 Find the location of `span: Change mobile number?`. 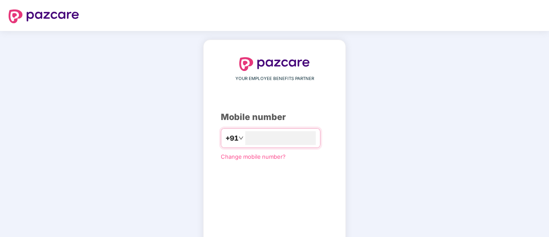

span: Change mobile number? is located at coordinates (253, 156).